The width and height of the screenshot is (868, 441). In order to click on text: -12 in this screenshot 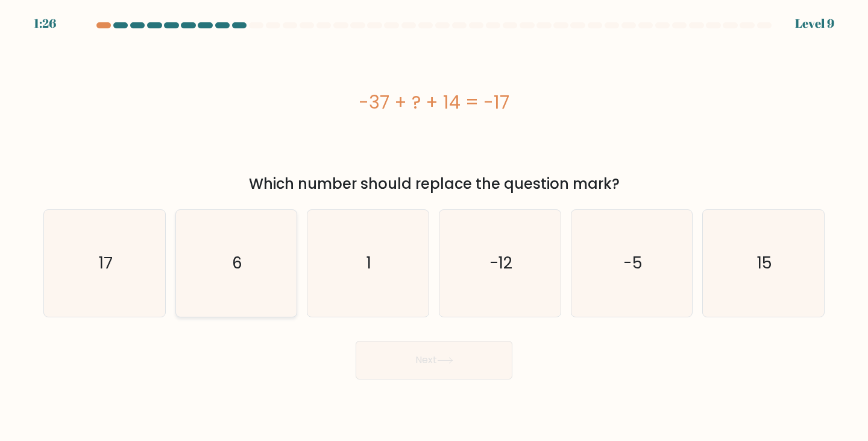, I will do `click(501, 263)`.